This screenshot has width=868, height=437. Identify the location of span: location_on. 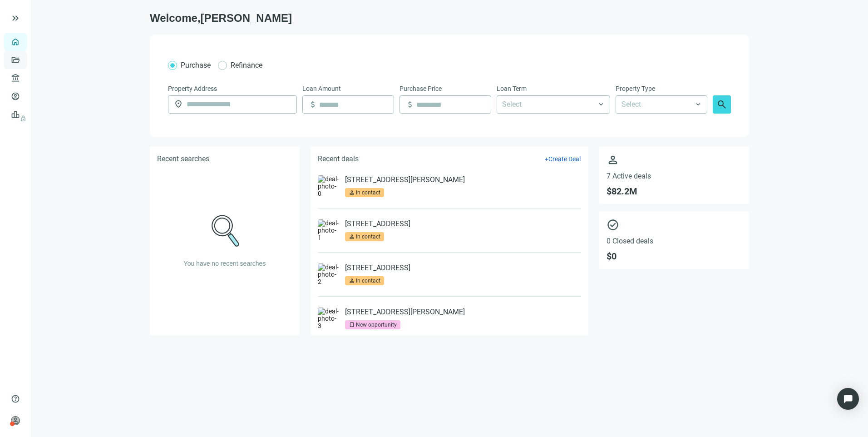
(178, 104).